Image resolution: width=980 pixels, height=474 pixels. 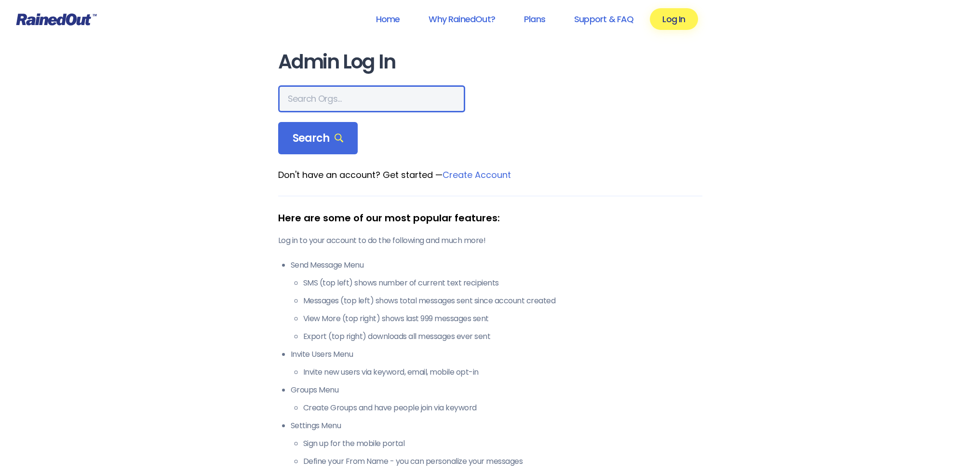 I want to click on a: Why RainedOut?, so click(x=462, y=19).